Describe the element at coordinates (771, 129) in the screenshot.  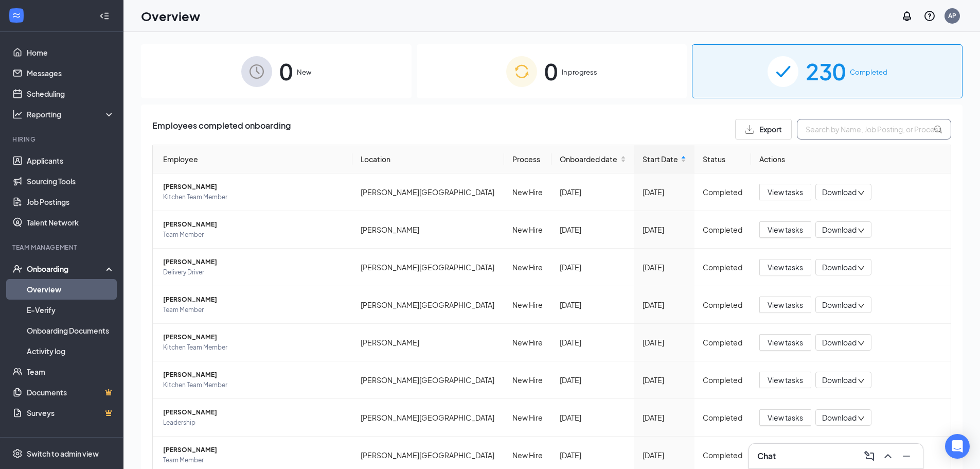
I see `span: Export` at that location.